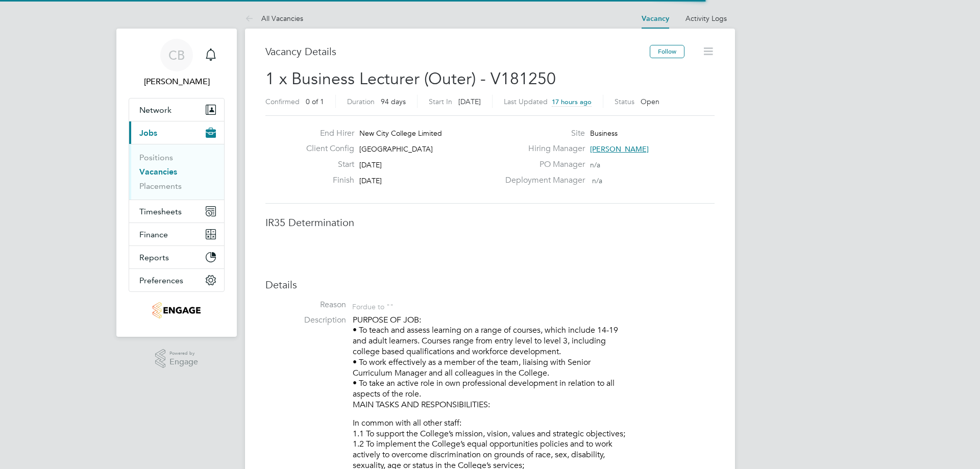 The width and height of the screenshot is (980, 469). I want to click on label: Finish, so click(327, 180).